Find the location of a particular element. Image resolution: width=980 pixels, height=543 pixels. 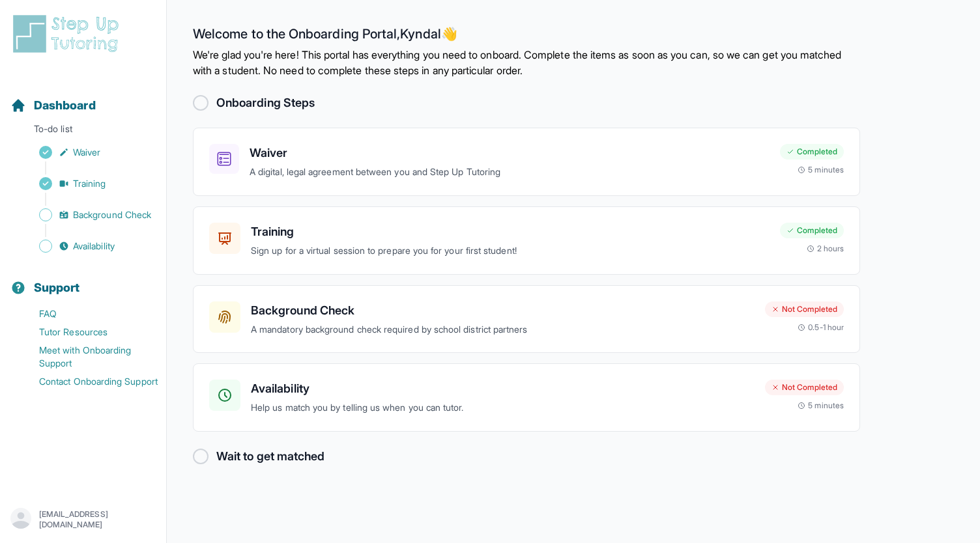

a: Training is located at coordinates (88, 184).